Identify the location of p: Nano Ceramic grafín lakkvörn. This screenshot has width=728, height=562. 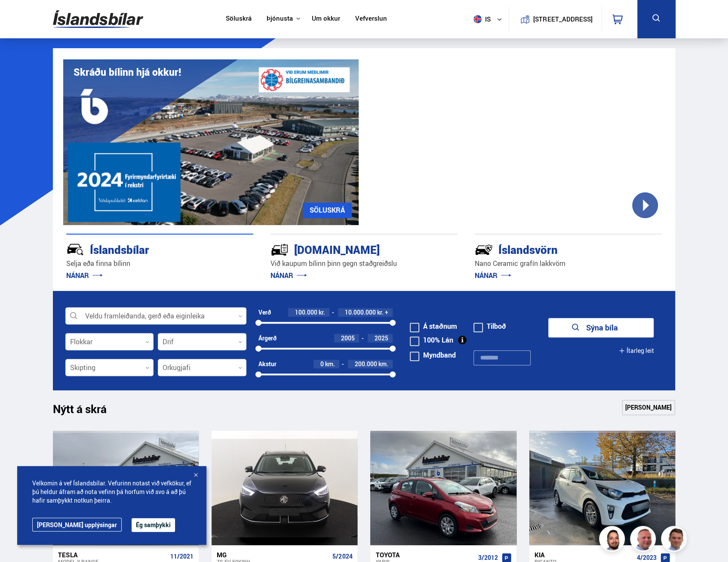
(568, 263).